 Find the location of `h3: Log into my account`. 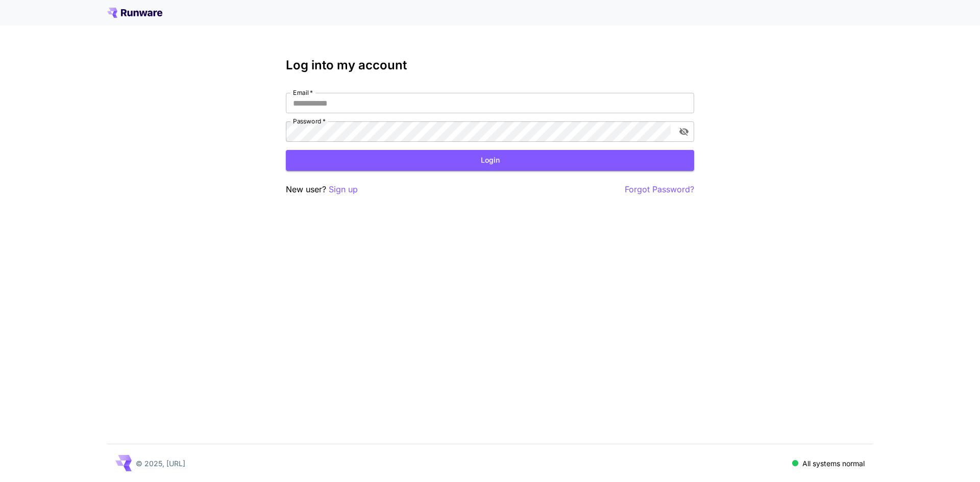

h3: Log into my account is located at coordinates (490, 65).